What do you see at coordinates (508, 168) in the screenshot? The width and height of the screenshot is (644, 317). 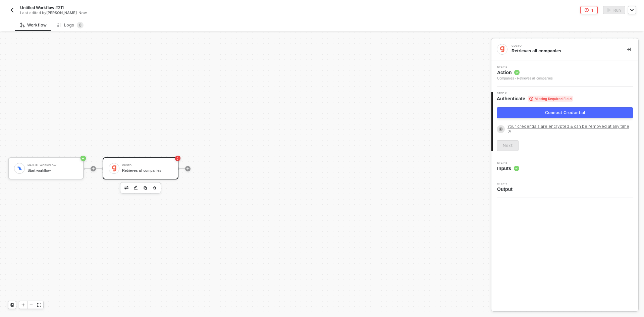 I see `span: Inputs` at bounding box center [508, 168].